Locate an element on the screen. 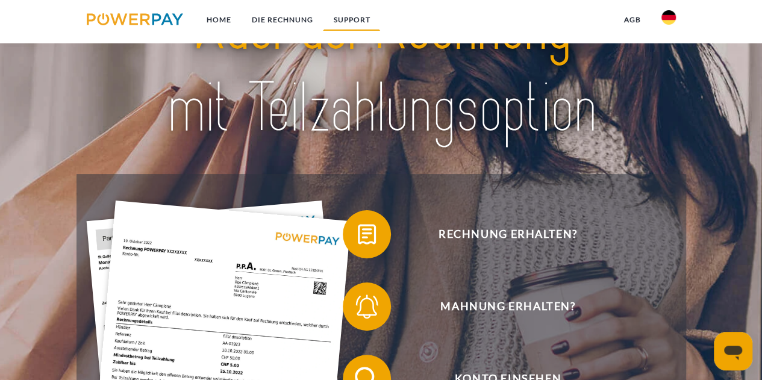 The height and width of the screenshot is (380, 762). a: Mahnung erhalten? is located at coordinates (499, 307).